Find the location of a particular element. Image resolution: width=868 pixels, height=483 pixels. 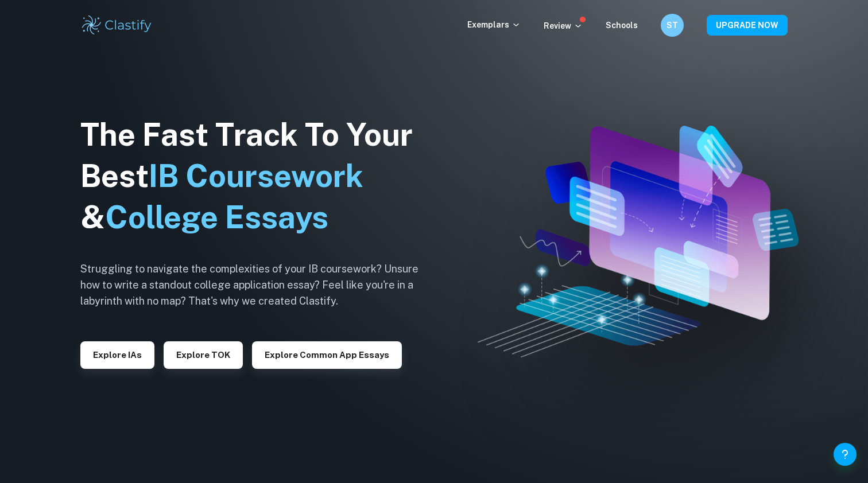

button: Explore TOK is located at coordinates (203, 355).